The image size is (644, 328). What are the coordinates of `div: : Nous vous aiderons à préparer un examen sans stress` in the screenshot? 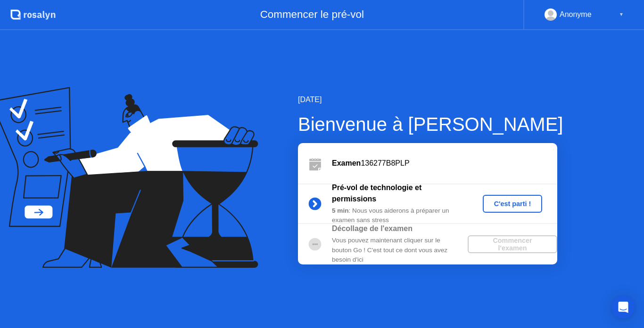 It's located at (400, 216).